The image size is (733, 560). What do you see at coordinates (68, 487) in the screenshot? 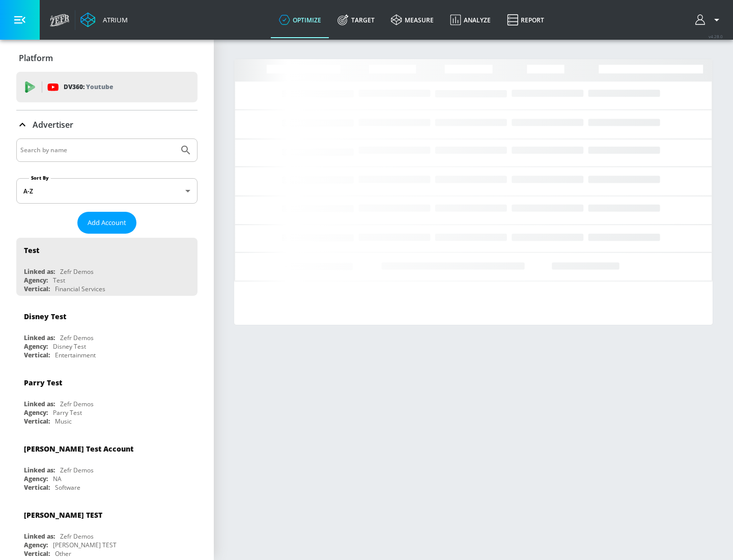
I see `div: Software` at bounding box center [68, 487].